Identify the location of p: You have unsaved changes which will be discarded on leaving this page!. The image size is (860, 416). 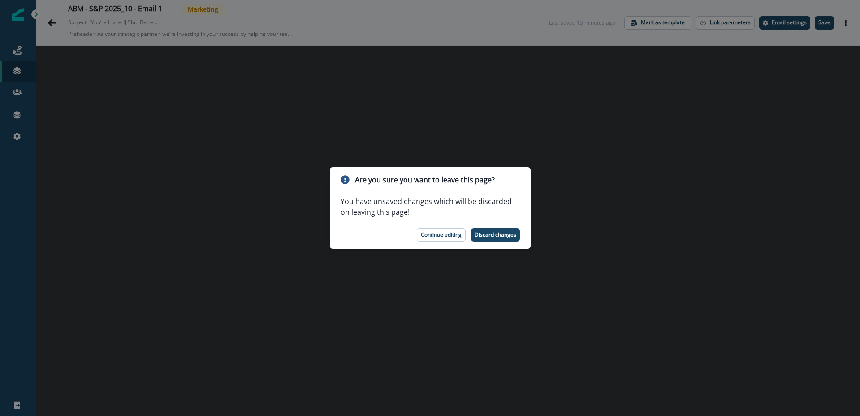
(430, 207).